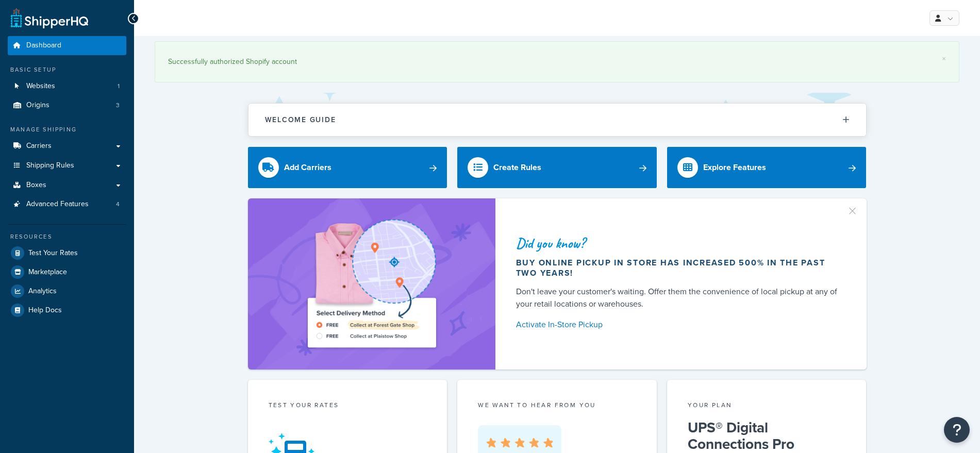 The width and height of the screenshot is (980, 453). What do you see at coordinates (679, 268) in the screenshot?
I see `div: Buy online pickup in store has increased 500% in the past two years!` at bounding box center [679, 268].